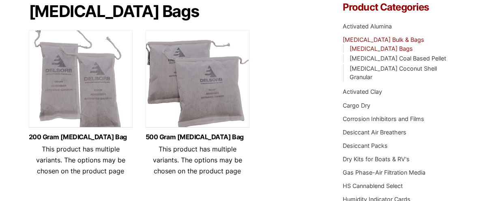 The height and width of the screenshot is (201, 479). What do you see at coordinates (365, 145) in the screenshot?
I see `a: Desiccant Packs` at bounding box center [365, 145].